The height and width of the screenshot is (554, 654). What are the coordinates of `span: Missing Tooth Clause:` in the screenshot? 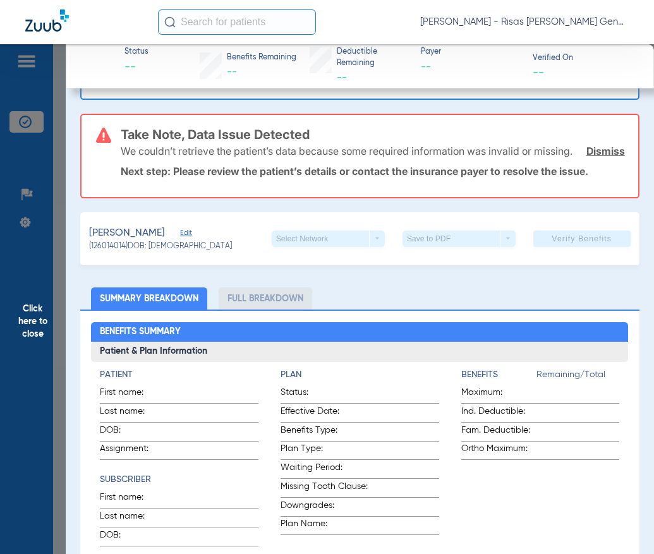 It's located at (326, 488).